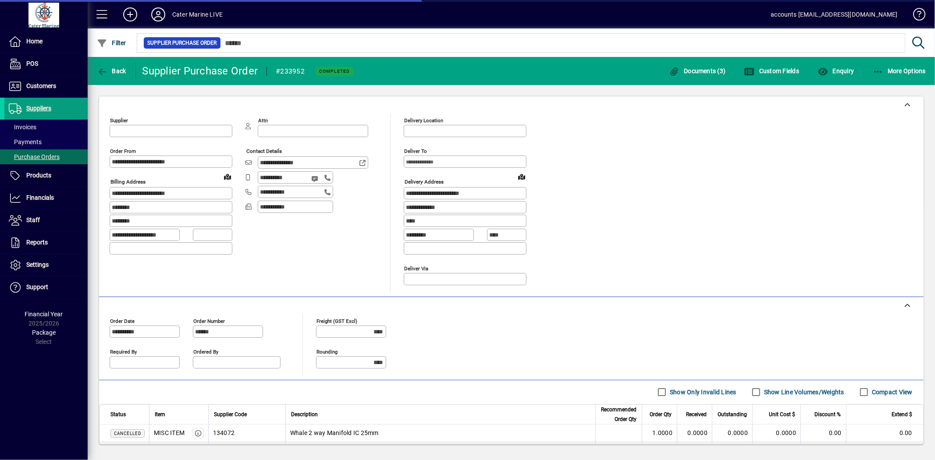 The image size is (935, 460). What do you see at coordinates (128, 433) in the screenshot?
I see `span: Cancelled` at bounding box center [128, 433].